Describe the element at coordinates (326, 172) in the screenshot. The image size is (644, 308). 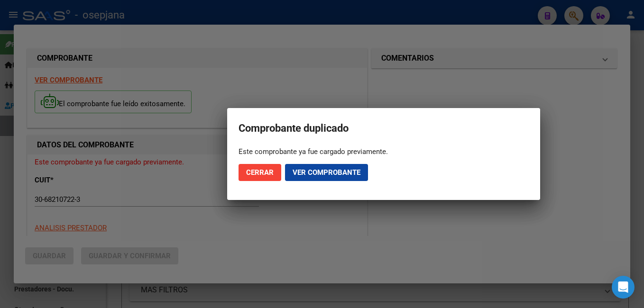
I see `span: Ver comprobante` at that location.